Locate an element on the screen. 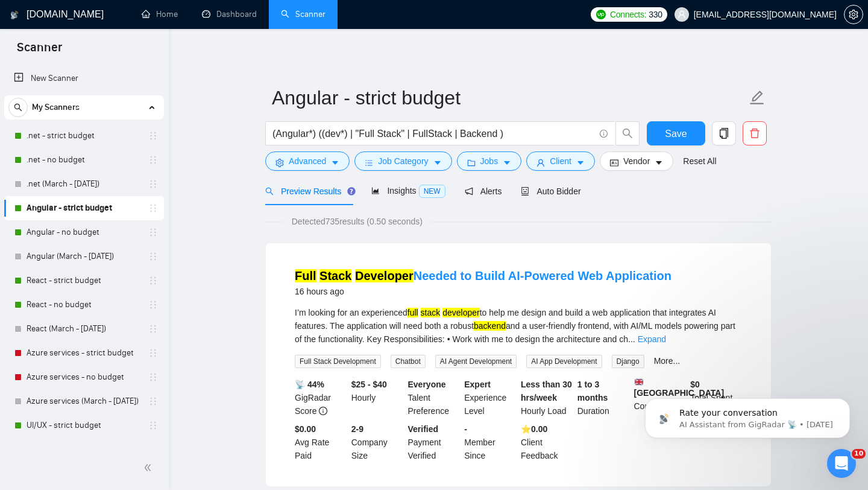 This screenshot has width=868, height=490. button: barsJob Categorycaret-down is located at coordinates (403, 161).